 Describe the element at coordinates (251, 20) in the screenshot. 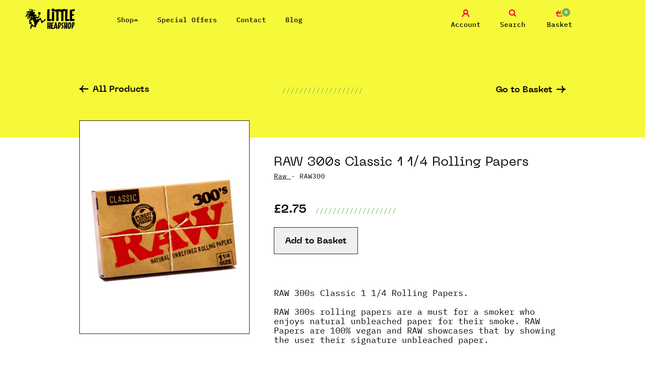

I see `a: Contact` at that location.